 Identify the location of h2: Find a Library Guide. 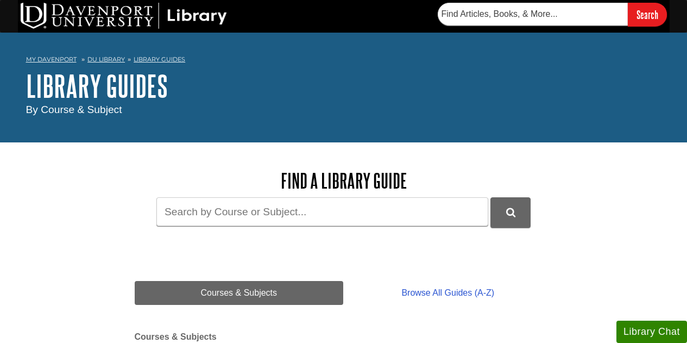
(344, 180).